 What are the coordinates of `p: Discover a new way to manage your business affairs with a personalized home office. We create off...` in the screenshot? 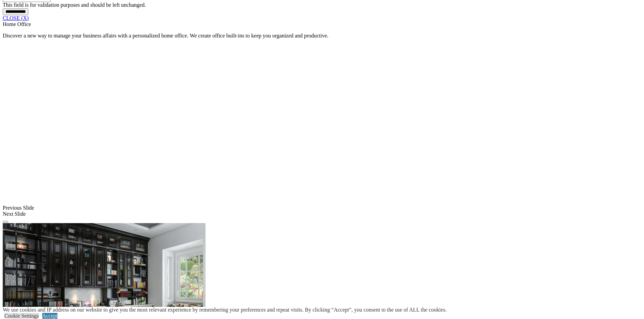 It's located at (322, 36).